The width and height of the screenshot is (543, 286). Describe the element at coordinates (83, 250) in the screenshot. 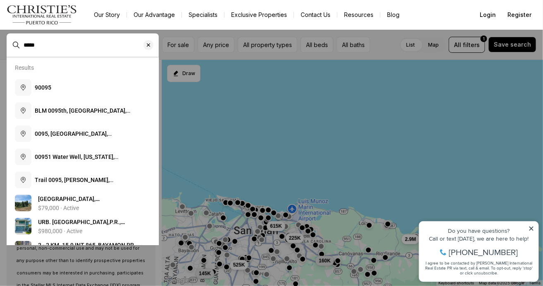

I see `a: View details: 2 - 2 KM. 15.9 INT 865` at that location.